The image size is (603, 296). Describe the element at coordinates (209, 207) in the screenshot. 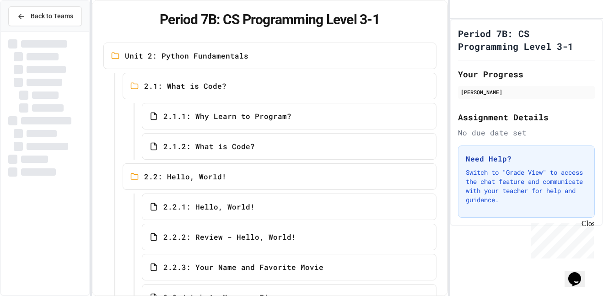

I see `span: 2.2.1: Hello, World!` at that location.